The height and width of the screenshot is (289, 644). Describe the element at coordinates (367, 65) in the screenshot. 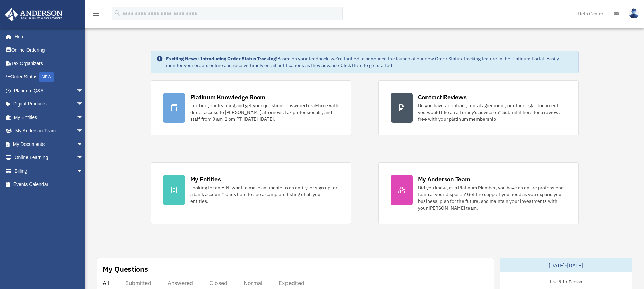

I see `a: Click Here to get started!` at that location.